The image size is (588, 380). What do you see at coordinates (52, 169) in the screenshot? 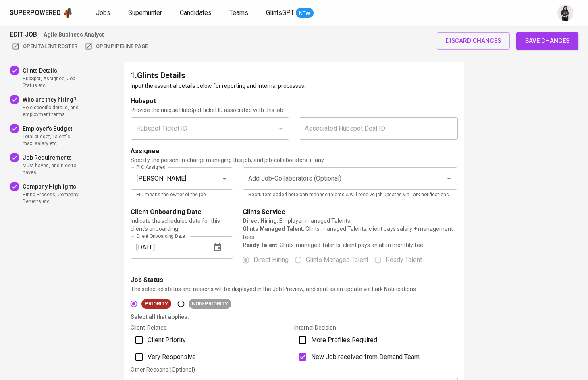
I see `span: Must-haves, and nice-to-haves` at bounding box center [52, 169].